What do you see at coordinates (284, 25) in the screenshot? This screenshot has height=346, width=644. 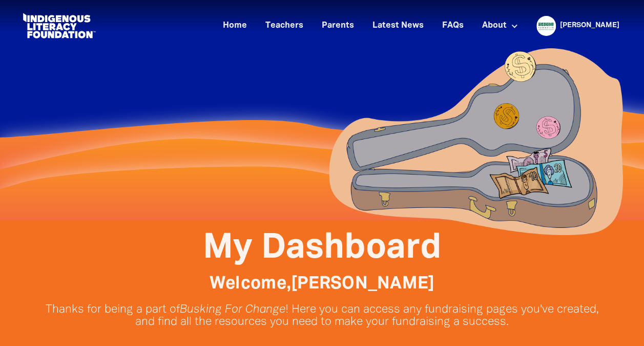 I see `a: Teachers` at bounding box center [284, 25].